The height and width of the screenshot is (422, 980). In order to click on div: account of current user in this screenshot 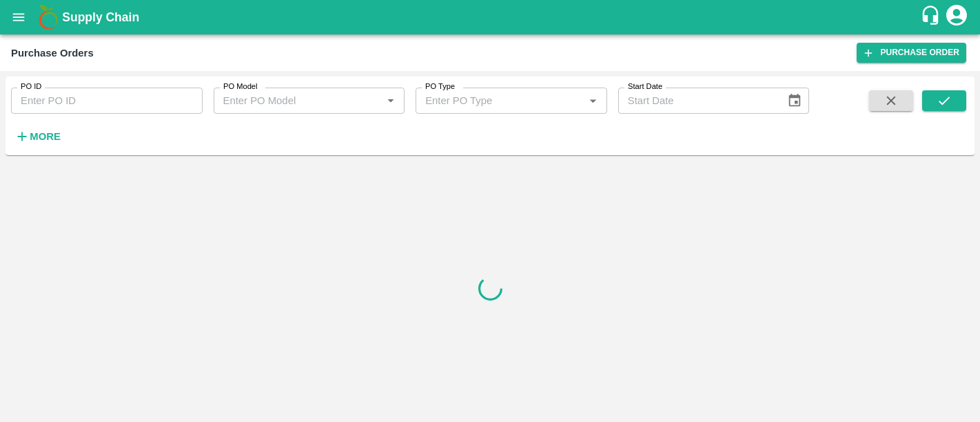, I will do `click(957, 17)`.